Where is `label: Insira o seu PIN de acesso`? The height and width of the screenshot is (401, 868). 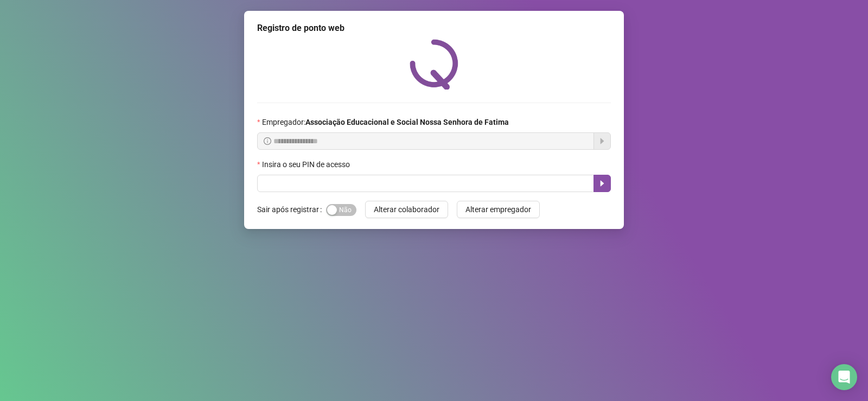 label: Insira o seu PIN de acesso is located at coordinates (307, 165).